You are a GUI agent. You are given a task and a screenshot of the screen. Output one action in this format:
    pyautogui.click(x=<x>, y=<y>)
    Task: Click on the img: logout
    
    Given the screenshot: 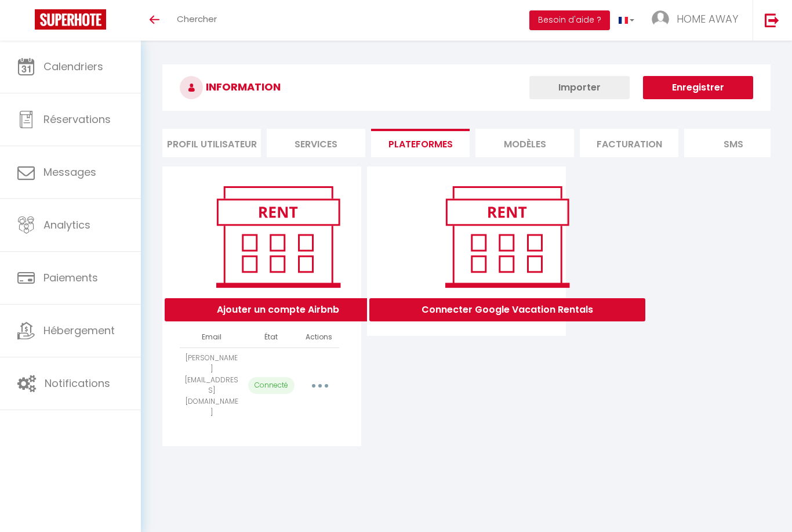 What is the action you would take?
    pyautogui.click(x=772, y=19)
    